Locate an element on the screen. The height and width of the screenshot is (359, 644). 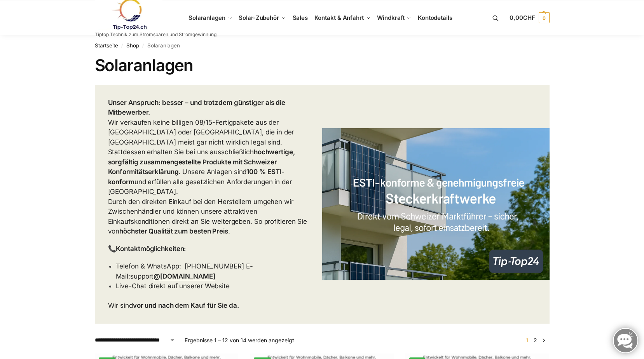
img: ESTI-konforme & genehmigungsfreie Steckerkraftwerke – Direkt vom Schweizer Marktführer“ is located at coordinates (436, 204).